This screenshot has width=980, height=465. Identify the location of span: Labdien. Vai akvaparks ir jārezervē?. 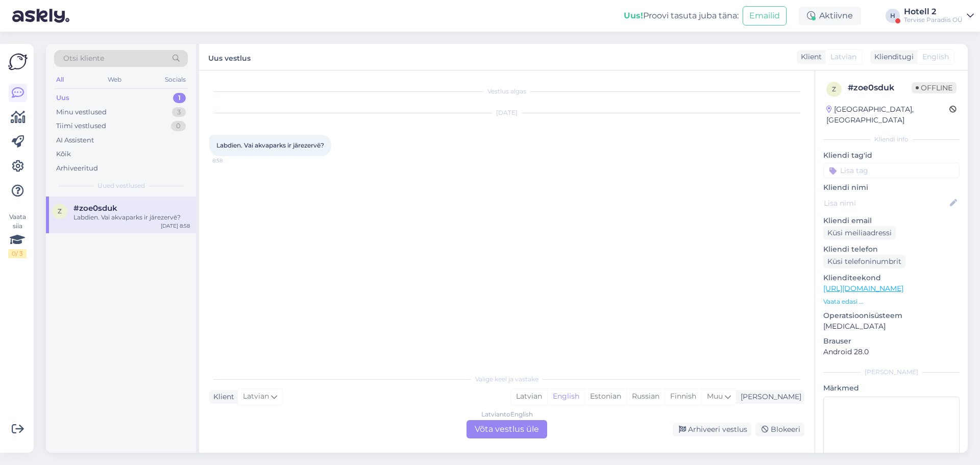
(270, 145).